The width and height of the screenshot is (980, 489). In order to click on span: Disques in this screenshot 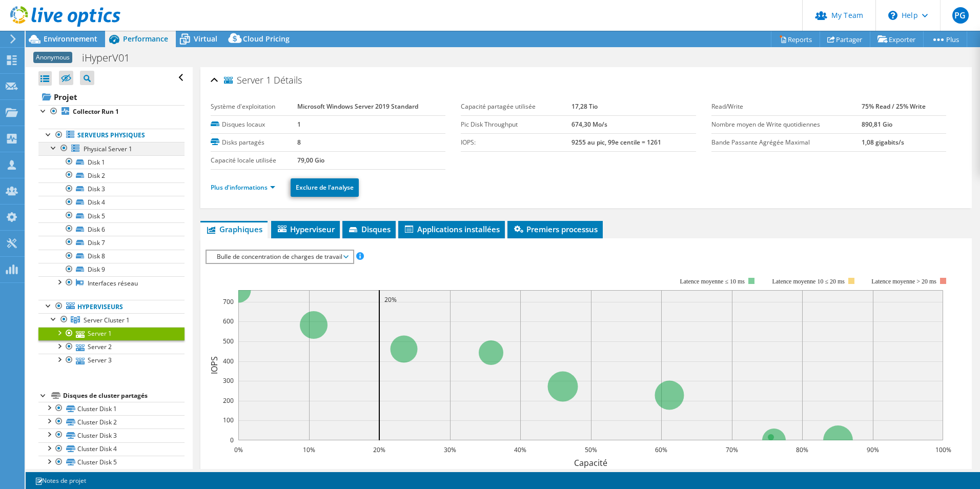, I will do `click(369, 229)`.